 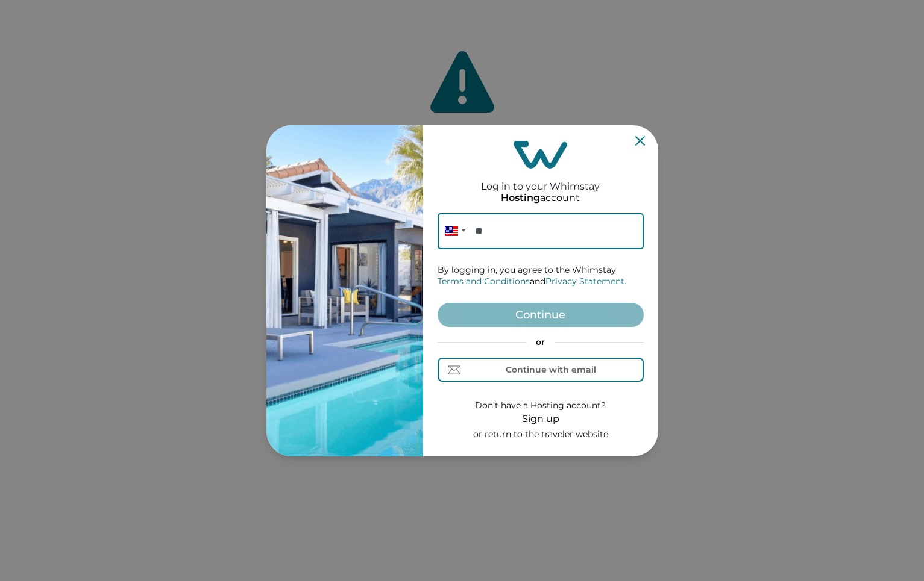 What do you see at coordinates (550, 370) in the screenshot?
I see `div: Continue with email` at bounding box center [550, 370].